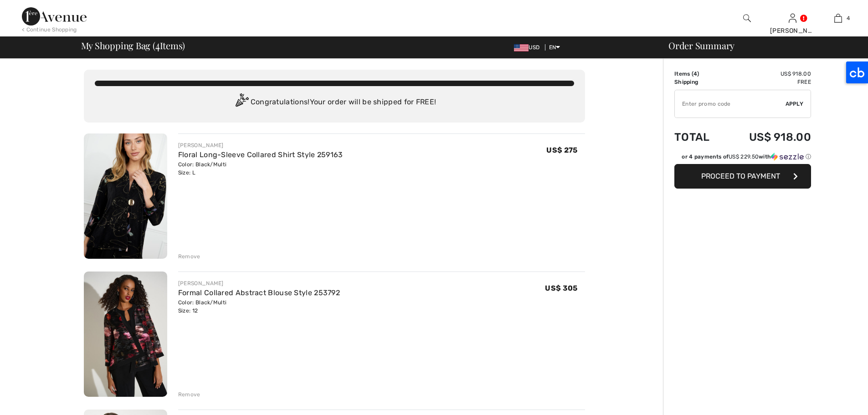  I want to click on img: My Bag, so click(837, 18).